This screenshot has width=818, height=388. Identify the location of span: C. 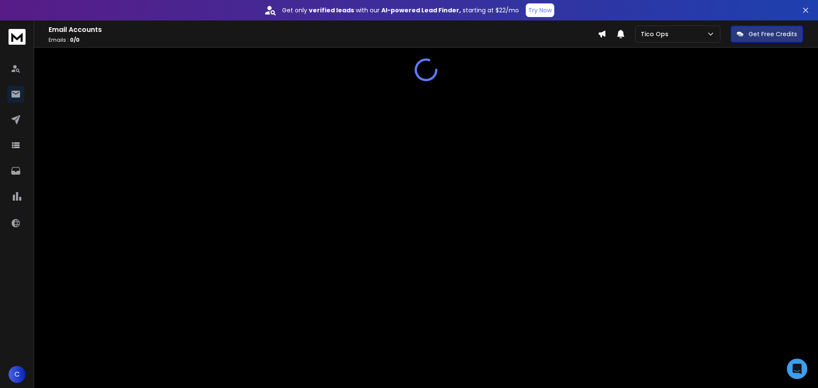
(17, 375).